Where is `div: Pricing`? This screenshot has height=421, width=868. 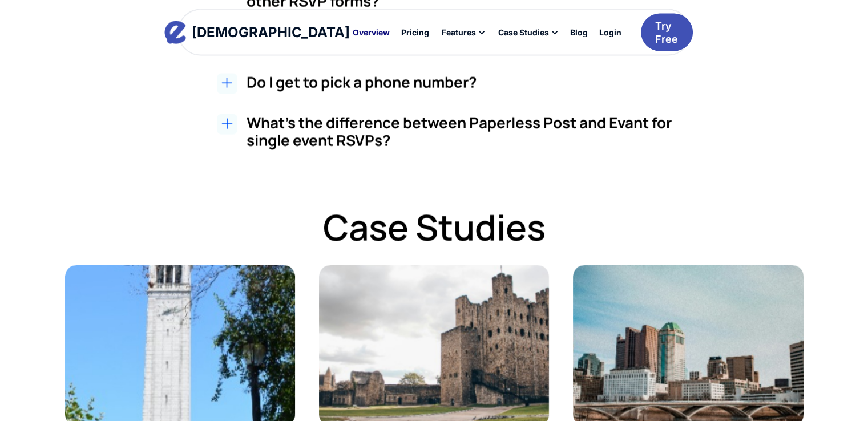
div: Pricing is located at coordinates (415, 33).